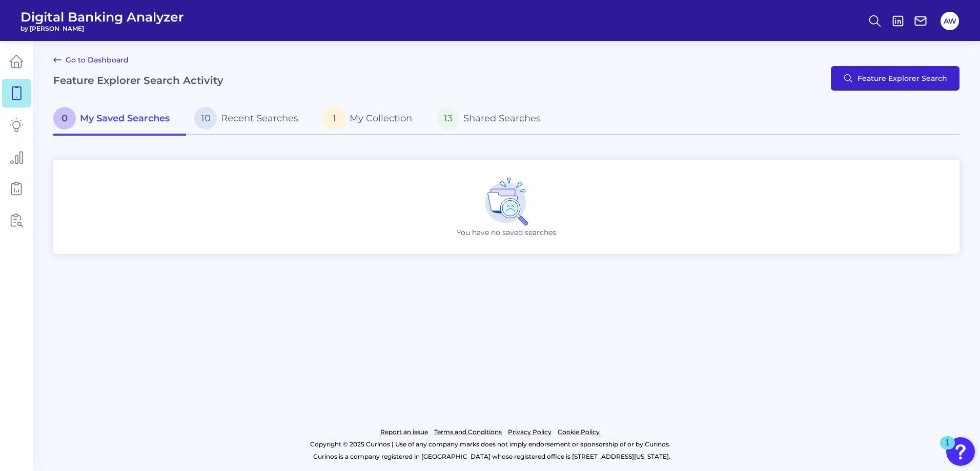 Image resolution: width=980 pixels, height=471 pixels. What do you see at coordinates (950, 21) in the screenshot?
I see `button: AW` at bounding box center [950, 21].